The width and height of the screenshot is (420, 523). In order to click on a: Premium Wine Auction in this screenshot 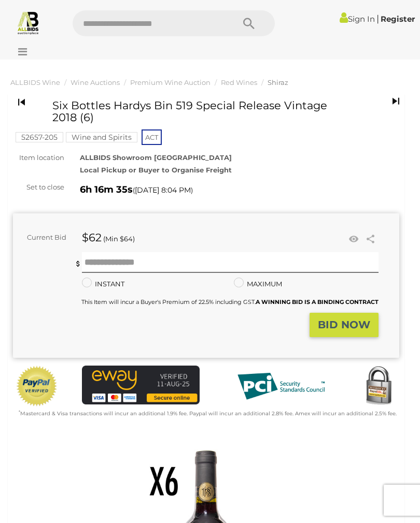, I will do `click(170, 82)`.